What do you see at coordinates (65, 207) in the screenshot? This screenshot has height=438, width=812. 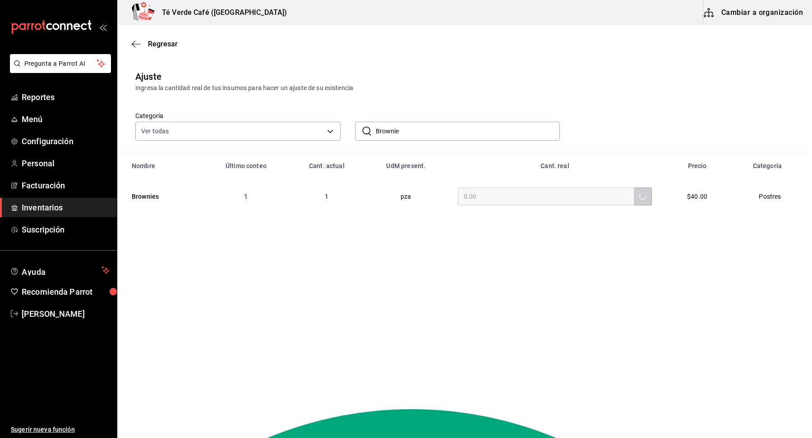 I see `span: Inventarios` at bounding box center [65, 207].